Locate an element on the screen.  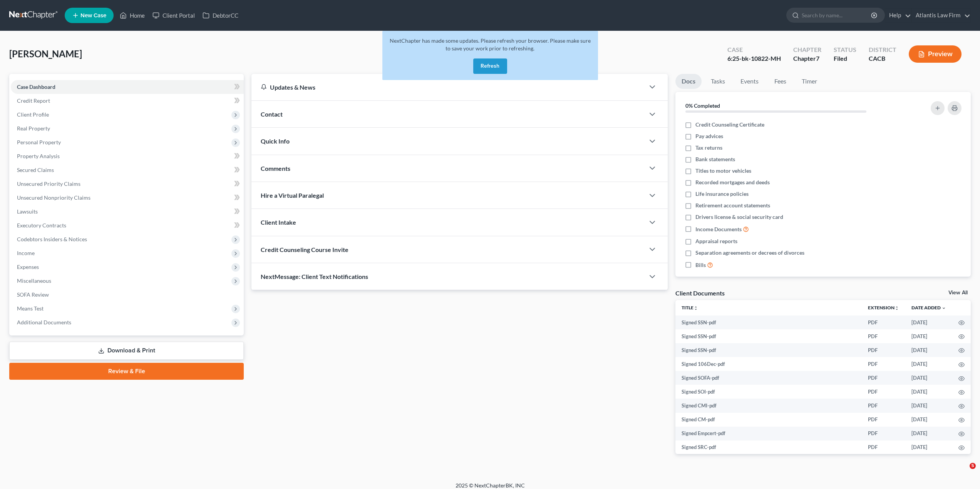
a: Fees is located at coordinates (781, 81).